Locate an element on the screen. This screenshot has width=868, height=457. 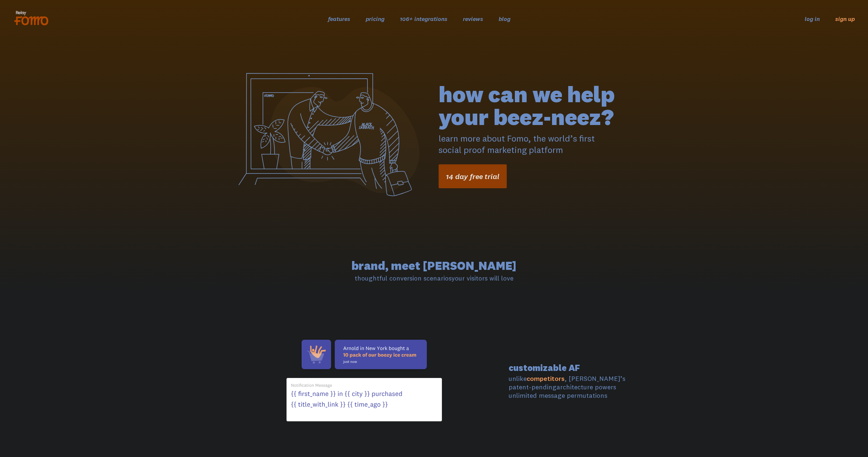
p: thoughtful conversion scenarios your visitors will love is located at coordinates (434, 278).